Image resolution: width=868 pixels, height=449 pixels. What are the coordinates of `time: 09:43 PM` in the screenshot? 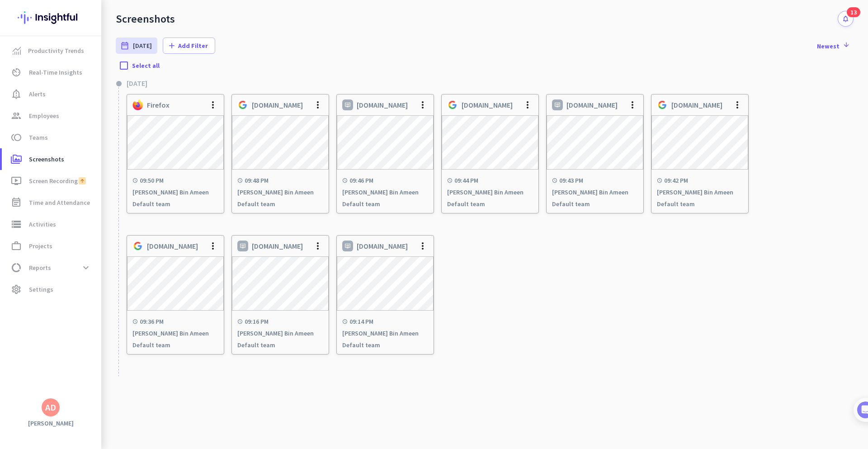 It's located at (571, 180).